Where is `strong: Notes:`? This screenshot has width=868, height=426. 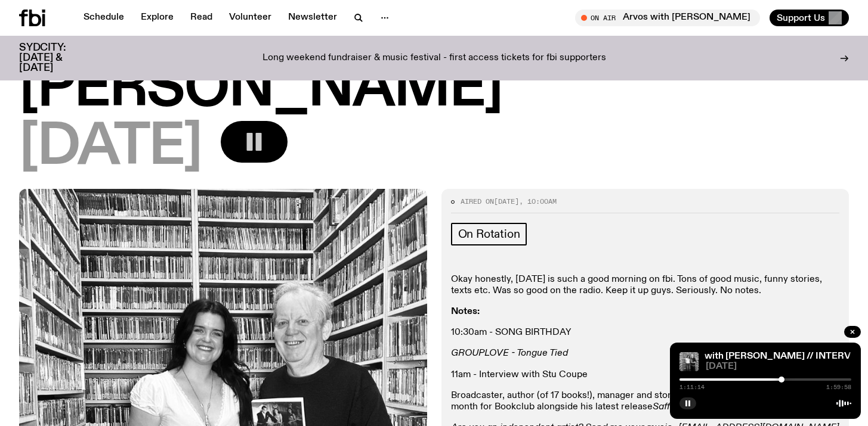
strong: Notes: is located at coordinates (465, 312).